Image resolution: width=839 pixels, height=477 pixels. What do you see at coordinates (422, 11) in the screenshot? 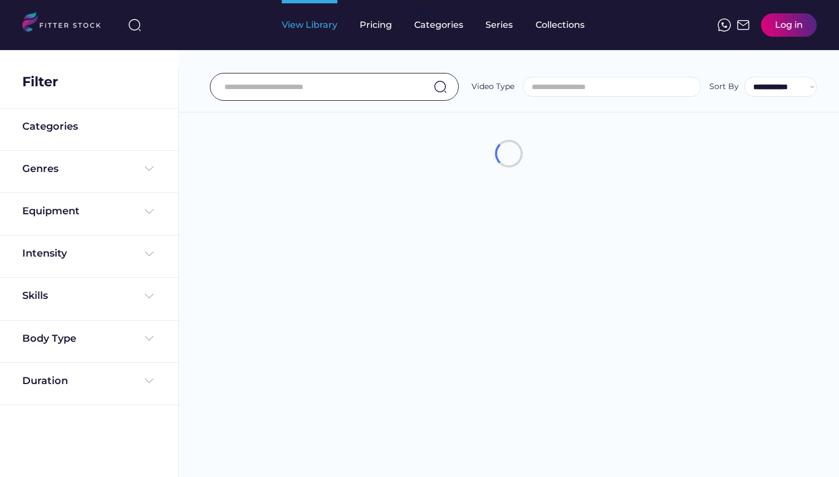
I see `div: fvck` at bounding box center [422, 11].